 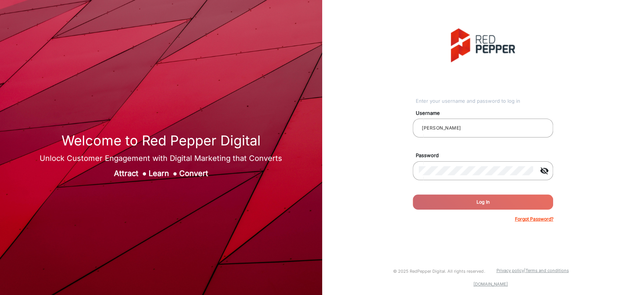 What do you see at coordinates (161, 141) in the screenshot?
I see `h1: Welcome to Red Pepper Digital` at bounding box center [161, 141].